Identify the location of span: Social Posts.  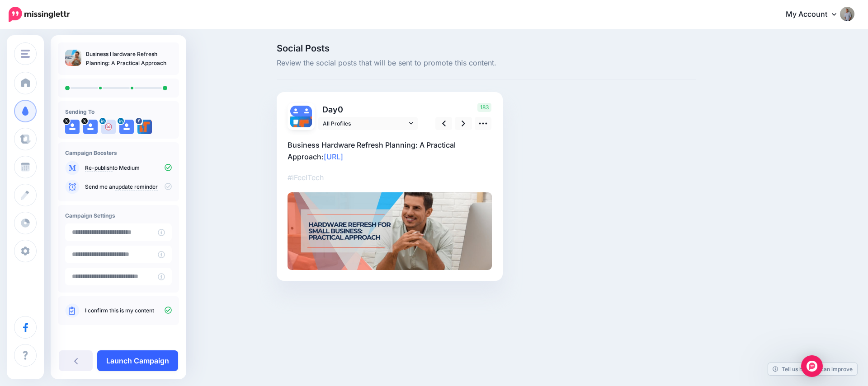
(486, 48).